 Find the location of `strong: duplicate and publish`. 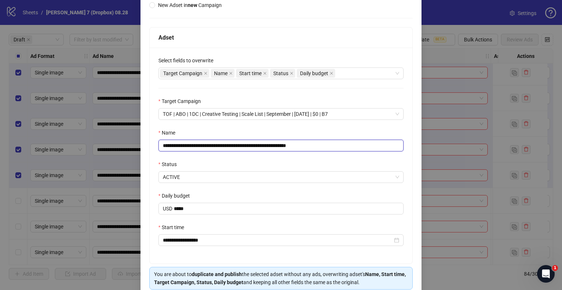

strong: duplicate and publish is located at coordinates (217, 274).